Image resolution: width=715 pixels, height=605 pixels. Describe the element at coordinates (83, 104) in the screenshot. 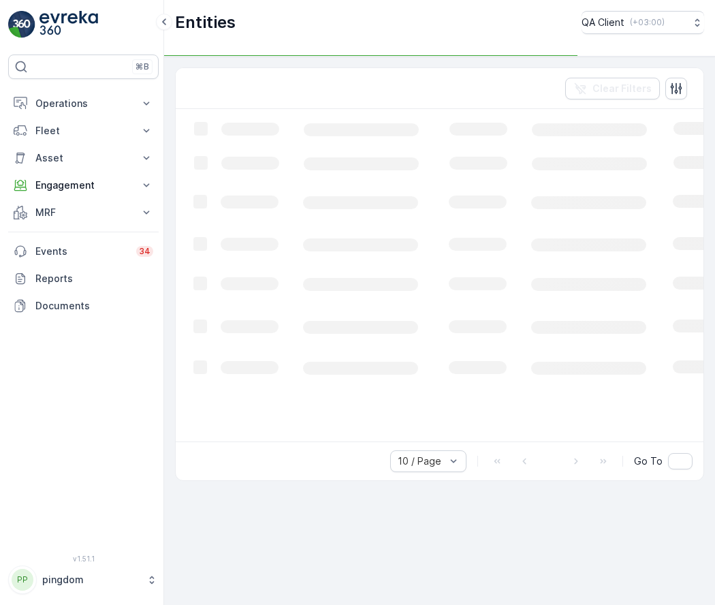

I see `button: Operations` at that location.